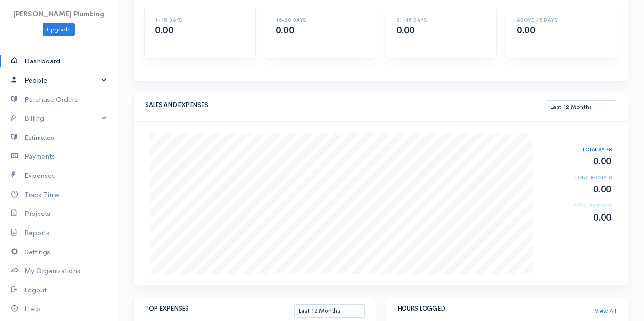 The width and height of the screenshot is (644, 321). Describe the element at coordinates (345, 105) in the screenshot. I see `h5: SALES AND EXPENSES` at that location.